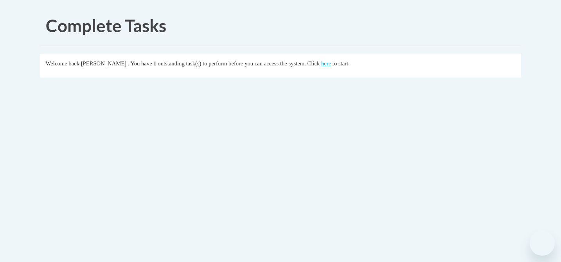 Image resolution: width=561 pixels, height=262 pixels. Describe the element at coordinates (154, 63) in the screenshot. I see `span: 1` at that location.